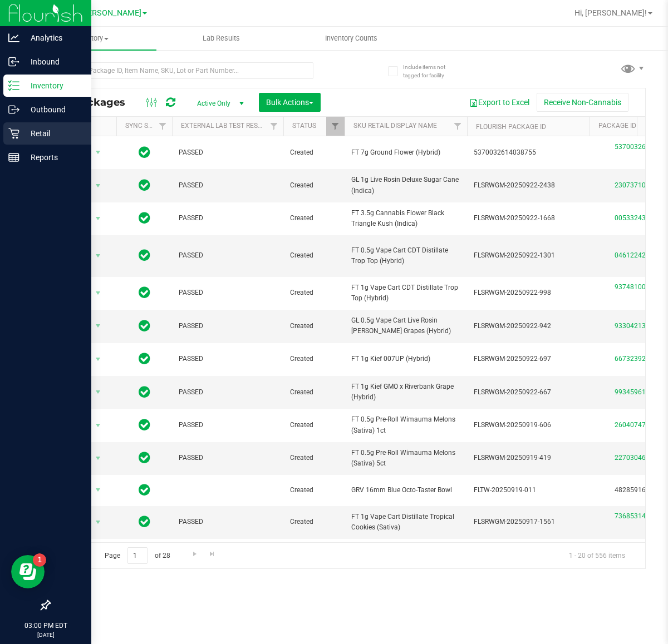  Describe the element at coordinates (14, 133) in the screenshot. I see `inline-svg: Retail` at that location.